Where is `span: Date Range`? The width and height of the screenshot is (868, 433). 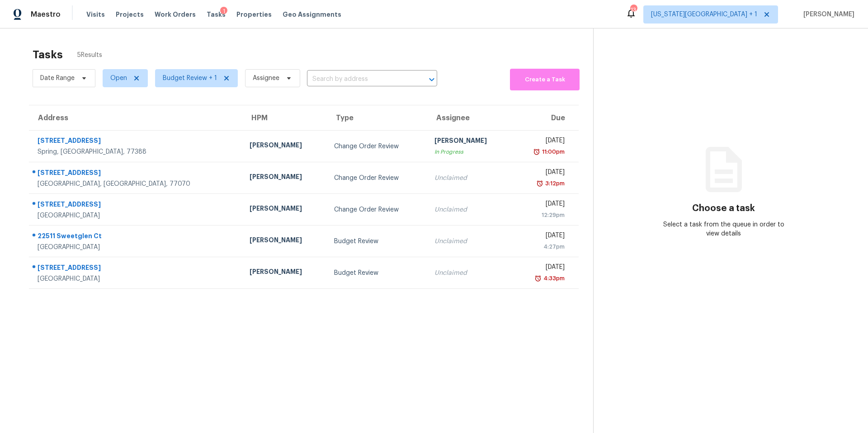
span: Date Range is located at coordinates (57, 78).